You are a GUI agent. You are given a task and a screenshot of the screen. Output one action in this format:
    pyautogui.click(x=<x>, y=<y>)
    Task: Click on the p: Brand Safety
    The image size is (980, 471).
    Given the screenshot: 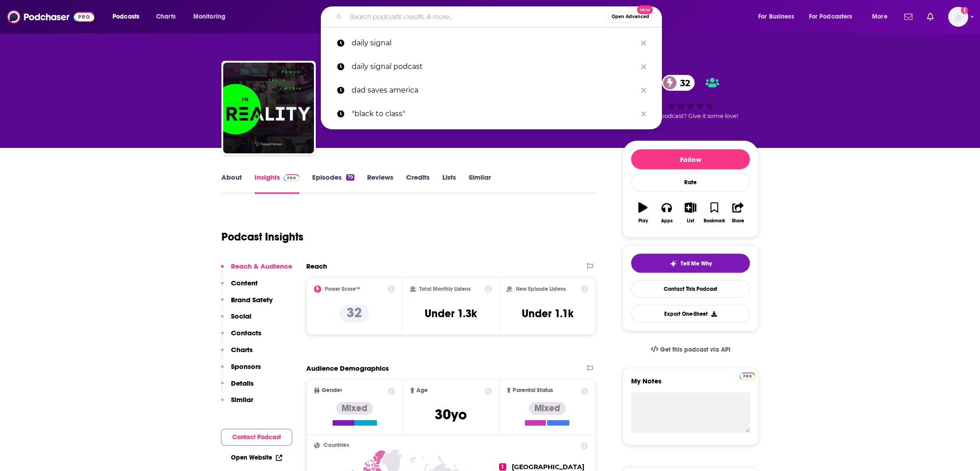 What is the action you would take?
    pyautogui.click(x=251, y=299)
    